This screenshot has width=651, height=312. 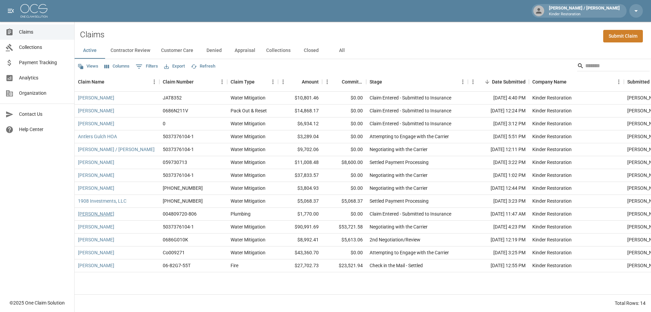 I want to click on div: 004809720-806, so click(x=180, y=214).